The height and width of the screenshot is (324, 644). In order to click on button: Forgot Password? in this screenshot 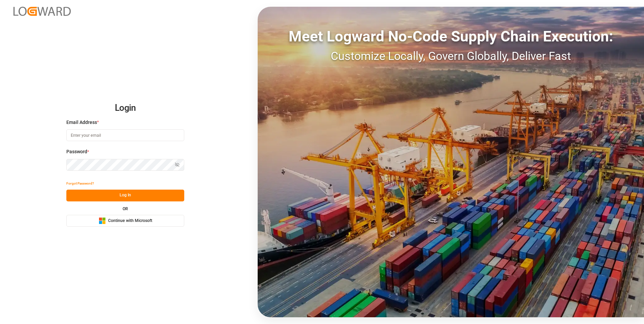, I will do `click(80, 184)`.